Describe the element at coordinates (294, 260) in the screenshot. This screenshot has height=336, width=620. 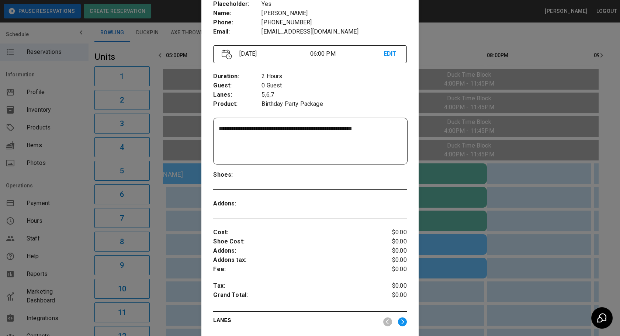
I see `p: Addons tax :` at that location.